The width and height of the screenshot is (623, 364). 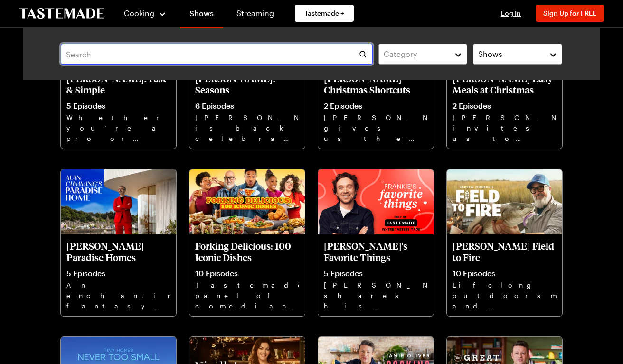 I want to click on span: Sign Up for FREE, so click(x=570, y=13).